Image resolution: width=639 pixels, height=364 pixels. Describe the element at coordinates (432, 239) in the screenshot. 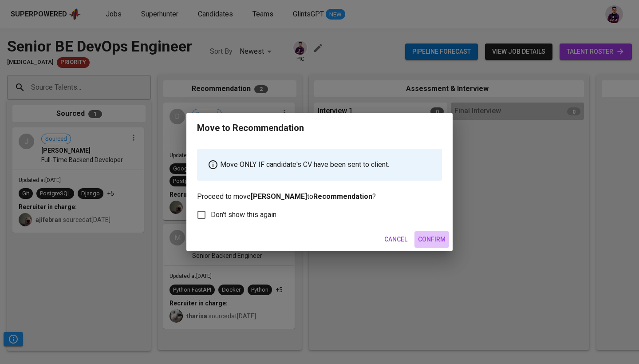

I see `button: Confirm` at that location.